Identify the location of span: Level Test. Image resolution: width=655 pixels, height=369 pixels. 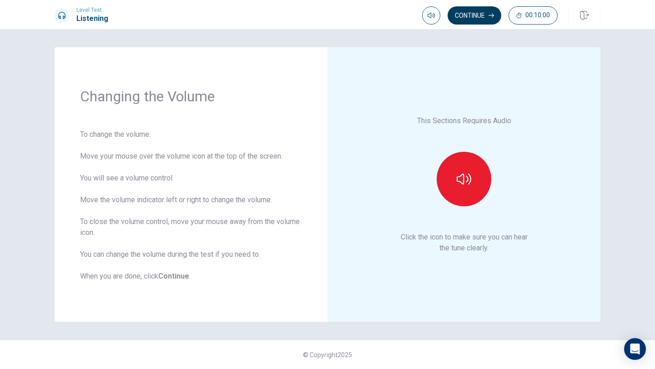
(92, 10).